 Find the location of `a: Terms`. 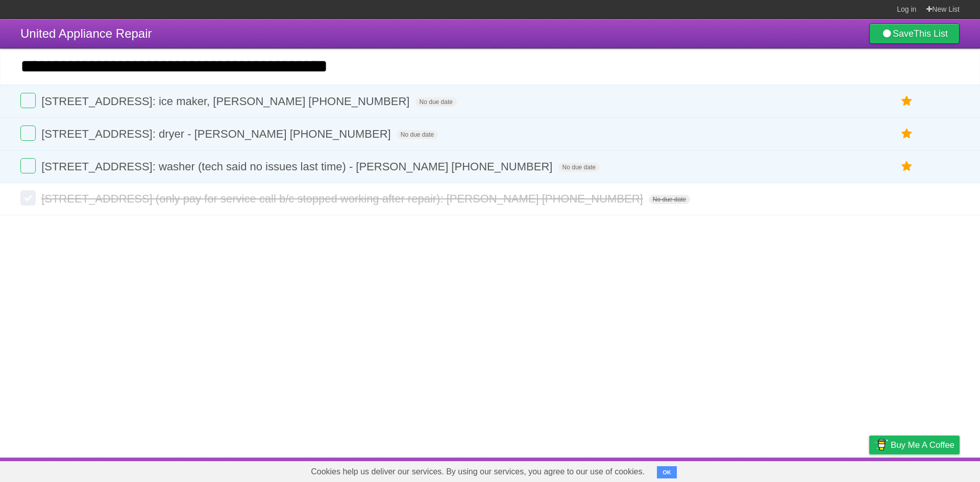

a: Terms is located at coordinates (833, 470).